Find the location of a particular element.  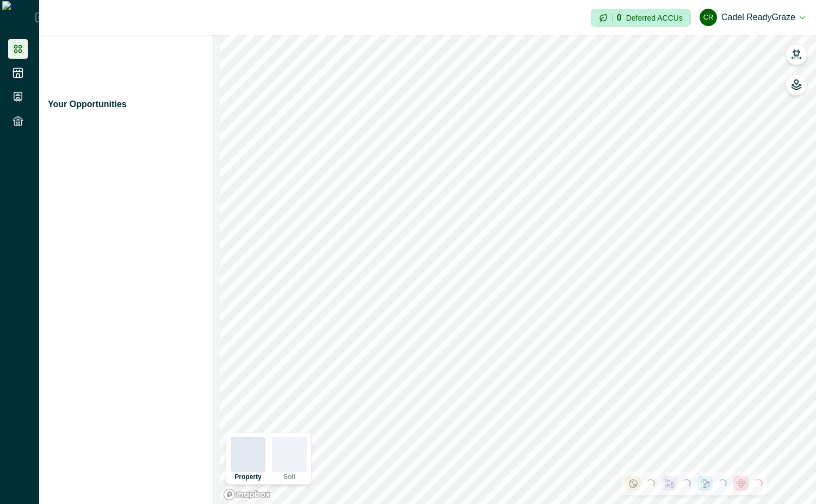

p: Deferred ACCUs is located at coordinates (655, 17).